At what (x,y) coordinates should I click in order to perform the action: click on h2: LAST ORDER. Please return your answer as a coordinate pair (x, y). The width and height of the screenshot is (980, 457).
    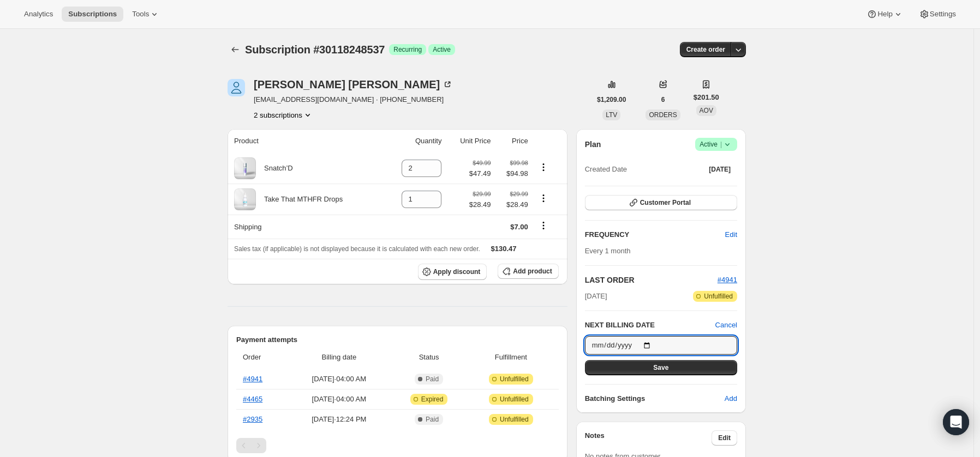
    Looking at the image, I should click on (650, 280).